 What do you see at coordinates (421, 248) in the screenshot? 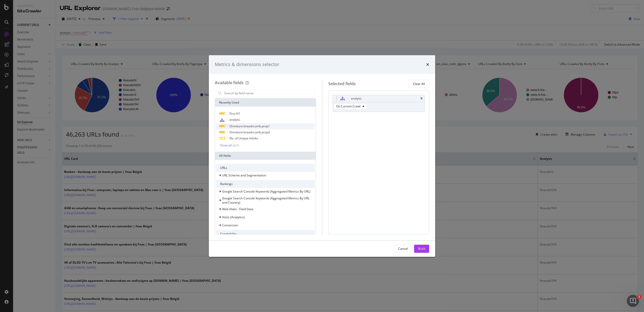
I see `div: Build` at bounding box center [421, 248].